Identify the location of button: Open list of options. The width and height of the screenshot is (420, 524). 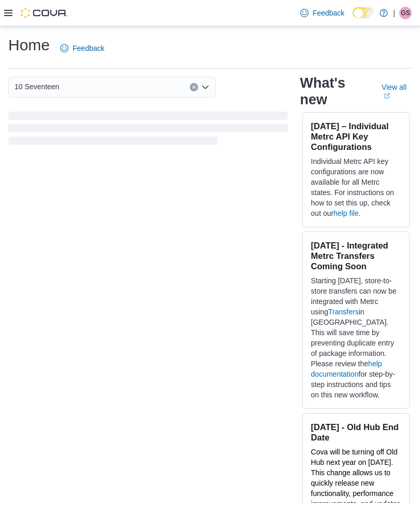
(205, 87).